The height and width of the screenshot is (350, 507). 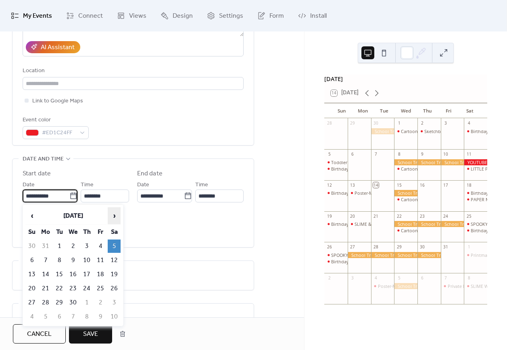 I want to click on td: 31, so click(x=46, y=246).